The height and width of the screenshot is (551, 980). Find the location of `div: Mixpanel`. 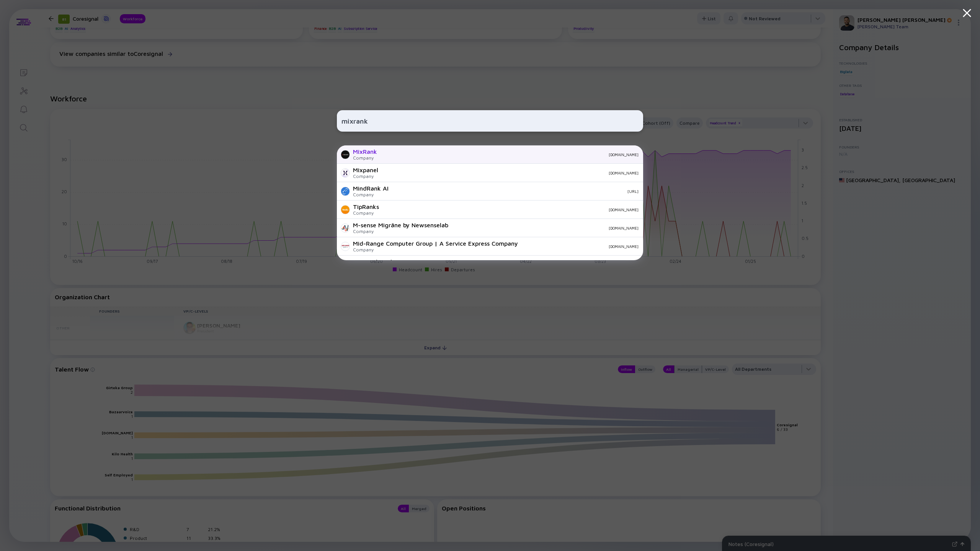

div: Mixpanel is located at coordinates (365, 170).